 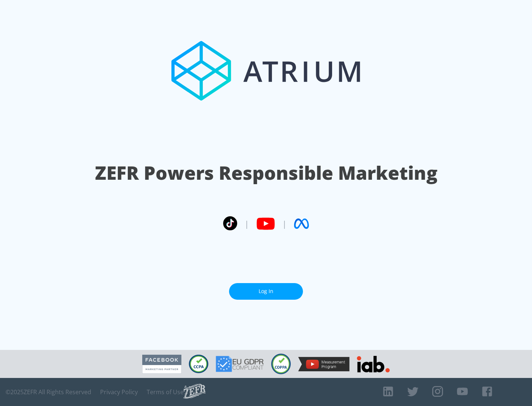 I want to click on img: Facebook Marketing Partner, so click(x=162, y=364).